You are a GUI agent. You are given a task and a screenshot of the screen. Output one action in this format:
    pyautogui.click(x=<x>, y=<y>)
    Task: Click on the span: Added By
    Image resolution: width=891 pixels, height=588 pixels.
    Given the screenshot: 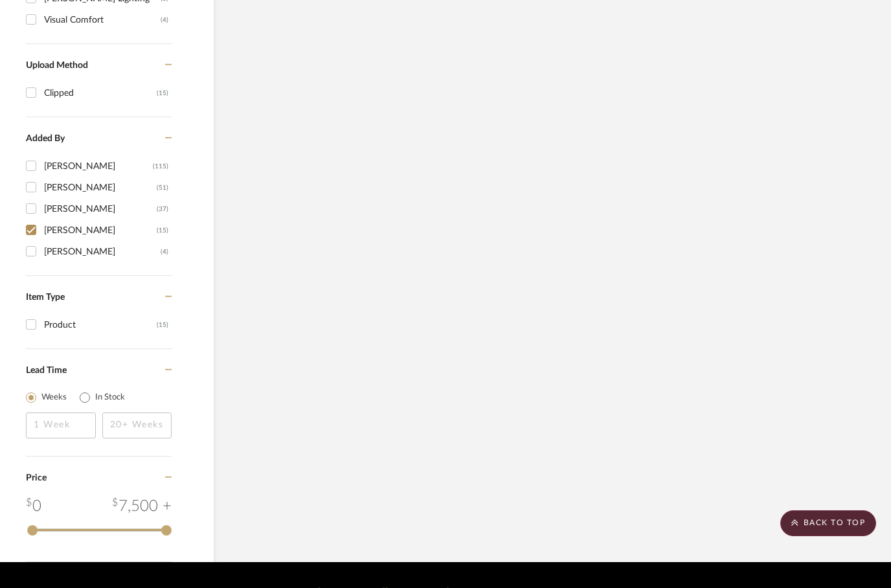 What is the action you would take?
    pyautogui.click(x=46, y=139)
    